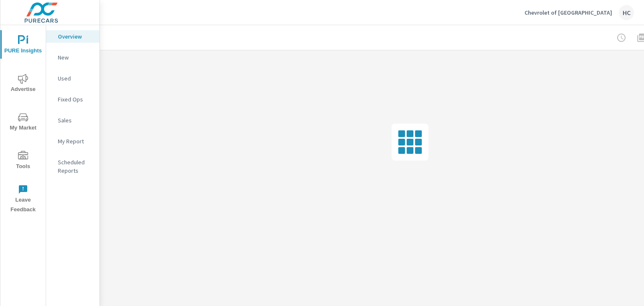 The height and width of the screenshot is (306, 644). What do you see at coordinates (73, 142) in the screenshot?
I see `div: My Report` at bounding box center [73, 142].